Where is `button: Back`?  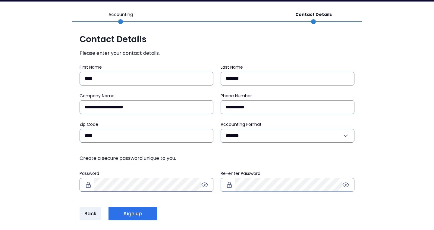 button: Back is located at coordinates (90, 214).